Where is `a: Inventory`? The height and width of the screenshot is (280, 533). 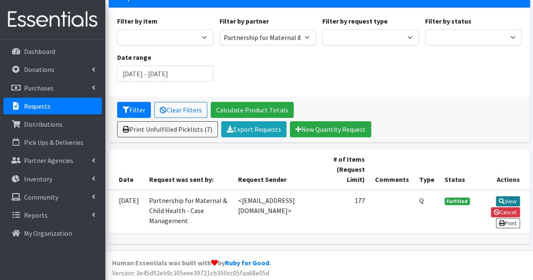 a: Inventory is located at coordinates (53, 179).